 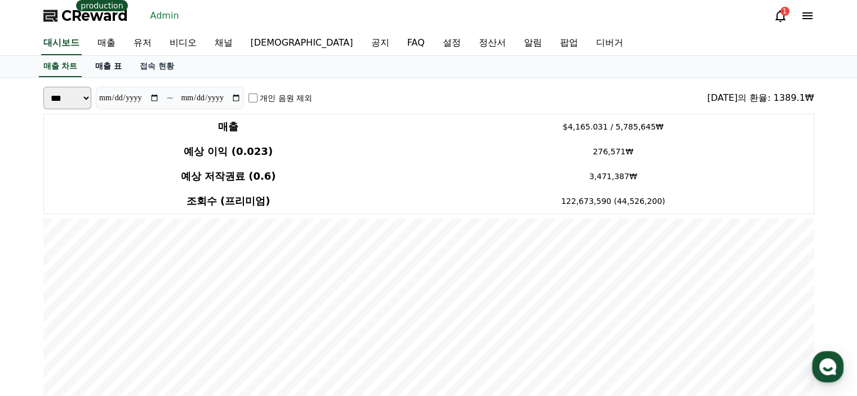 I want to click on a: 접속 현황, so click(x=157, y=66).